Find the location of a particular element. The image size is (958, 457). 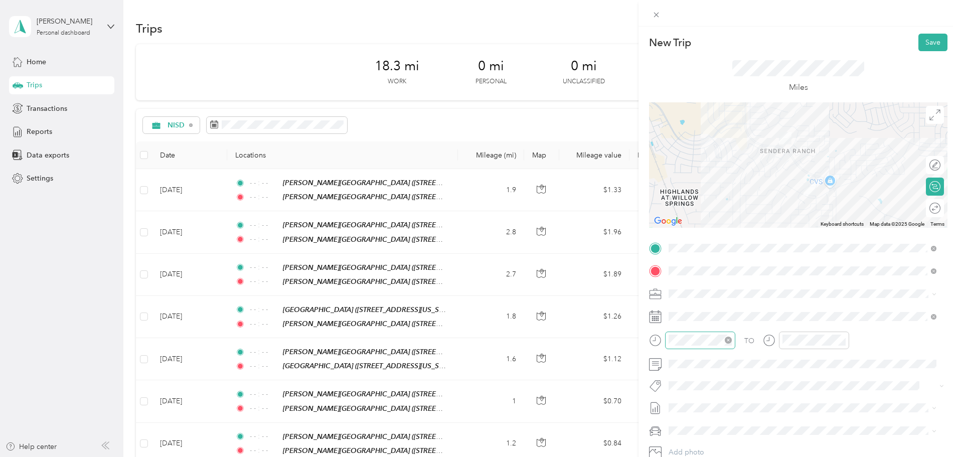

span: close-circle is located at coordinates (728, 340).